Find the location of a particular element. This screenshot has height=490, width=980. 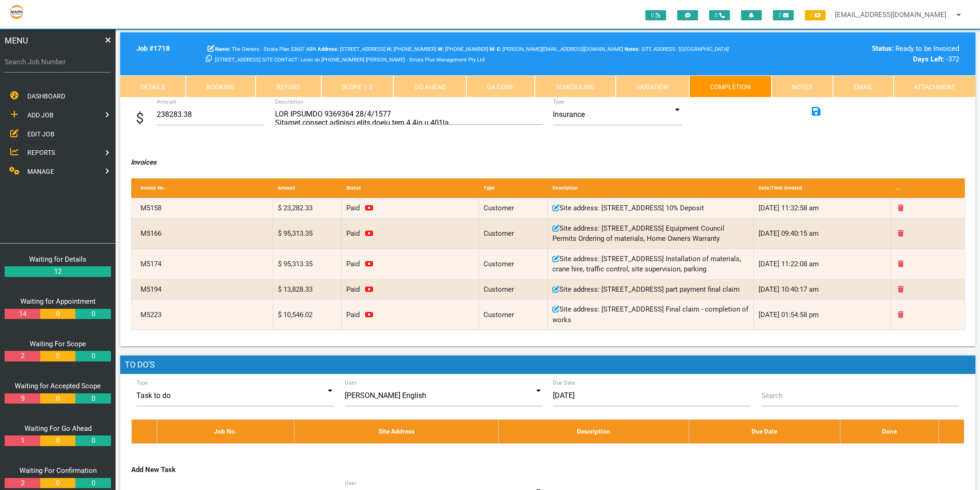

a: Waiting for Accepted Scope is located at coordinates (58, 386).